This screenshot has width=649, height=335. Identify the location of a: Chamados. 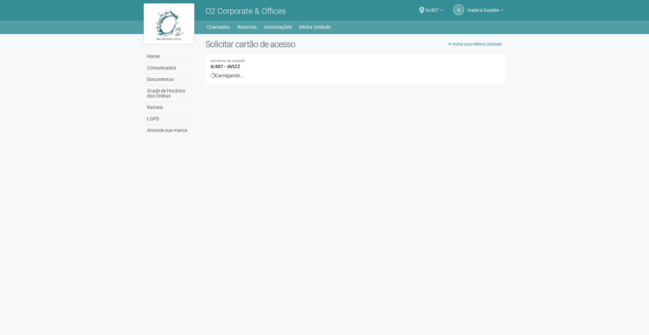
(218, 27).